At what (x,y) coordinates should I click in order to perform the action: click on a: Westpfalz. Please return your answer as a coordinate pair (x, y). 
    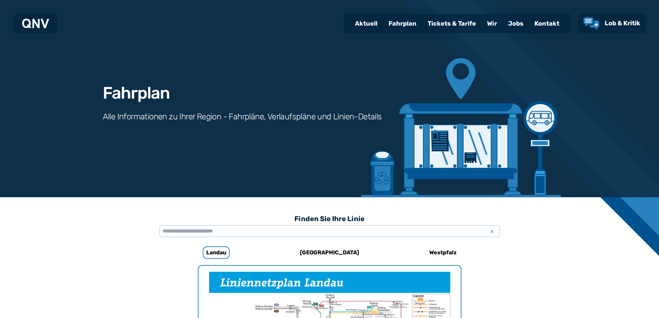
    Looking at the image, I should click on (443, 253).